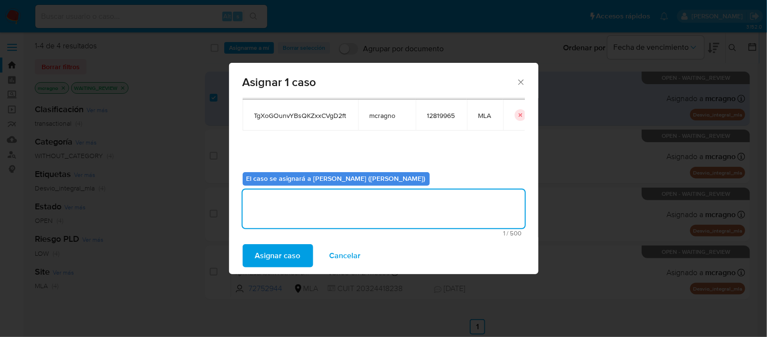 The image size is (767, 337). What do you see at coordinates (521, 82) in the screenshot?
I see `button: Cerrar ventana` at bounding box center [521, 82].